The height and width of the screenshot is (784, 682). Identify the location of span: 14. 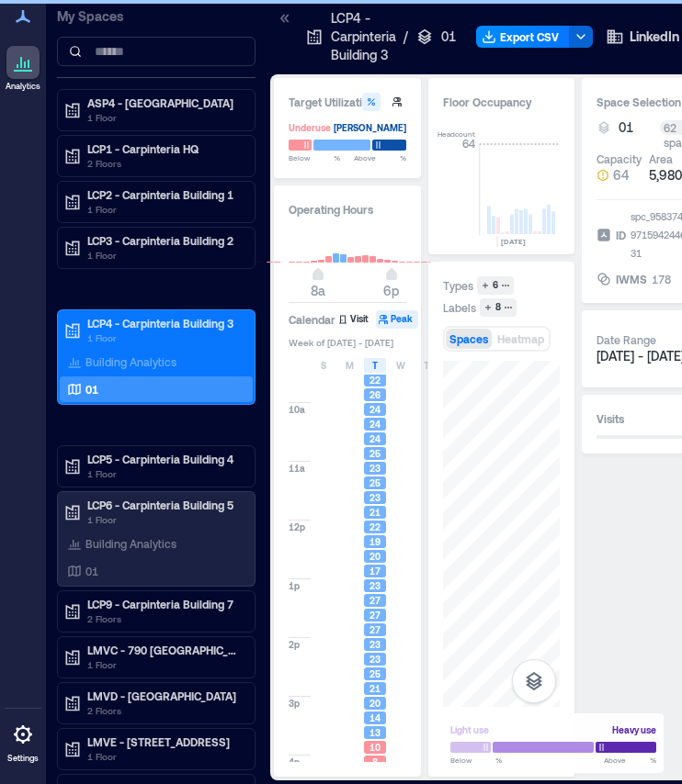
(374, 717).